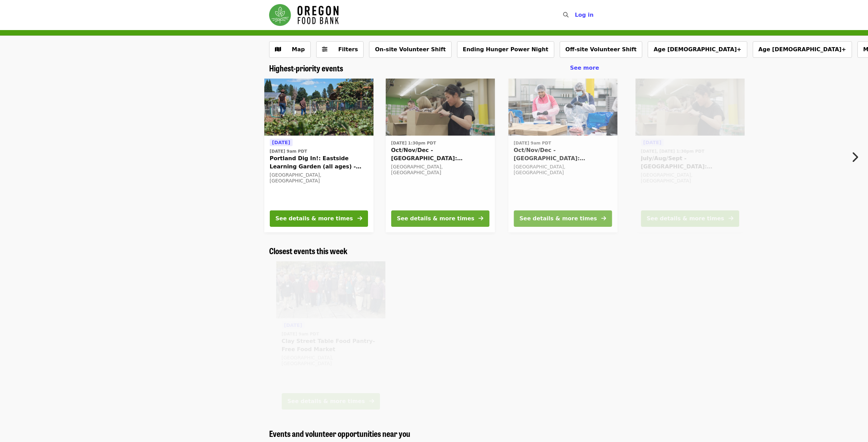  Describe the element at coordinates (434, 68) in the screenshot. I see `div: Highest-priority events` at that location.